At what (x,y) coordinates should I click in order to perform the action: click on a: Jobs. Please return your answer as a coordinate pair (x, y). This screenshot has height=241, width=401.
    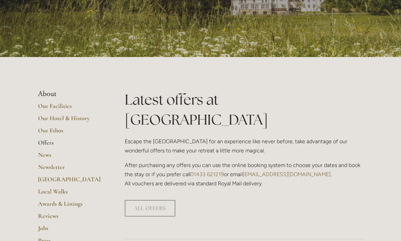
    Looking at the image, I should click on (70, 231).